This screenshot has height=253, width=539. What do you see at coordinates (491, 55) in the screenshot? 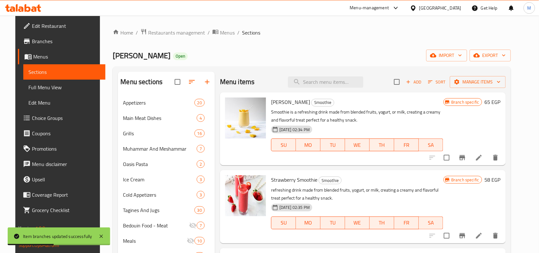
I see `button: export` at bounding box center [491, 55].